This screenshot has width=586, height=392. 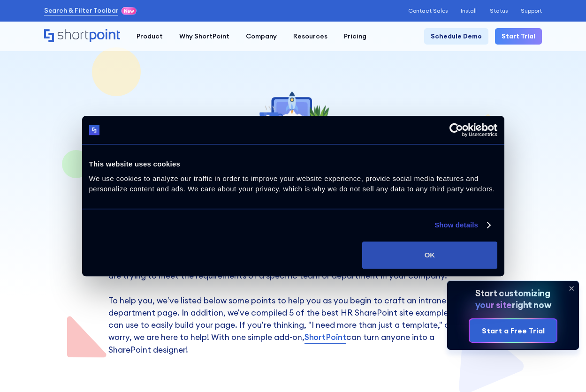 I want to click on a: Contact Sales, so click(x=428, y=11).